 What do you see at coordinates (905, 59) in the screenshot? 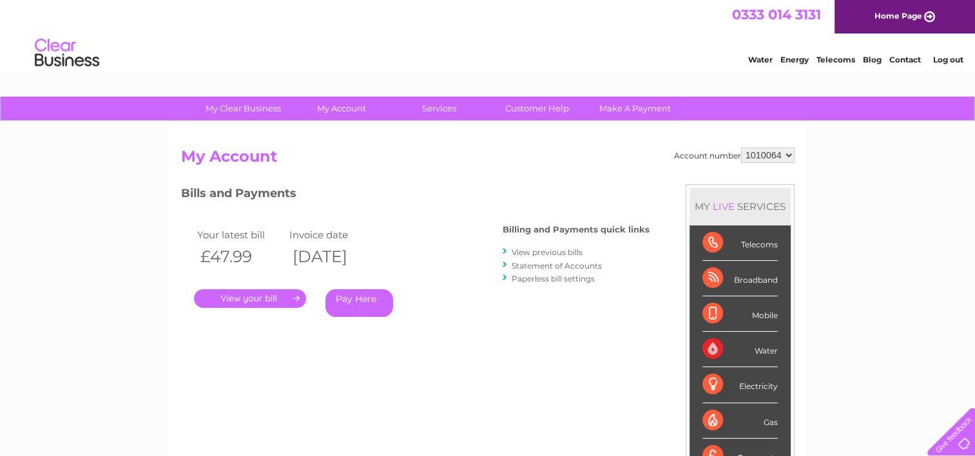
I see `a: Contact` at bounding box center [905, 59].